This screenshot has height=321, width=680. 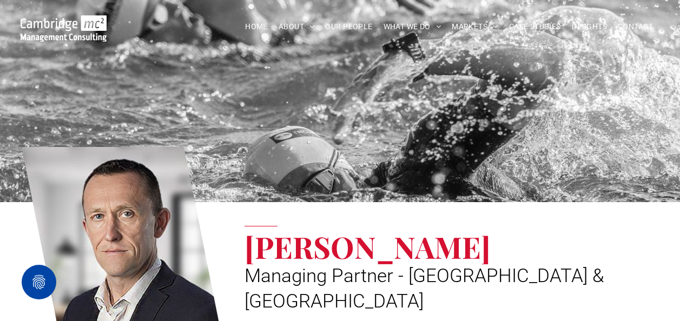 What do you see at coordinates (296, 26) in the screenshot?
I see `a: ABOUT` at bounding box center [296, 26].